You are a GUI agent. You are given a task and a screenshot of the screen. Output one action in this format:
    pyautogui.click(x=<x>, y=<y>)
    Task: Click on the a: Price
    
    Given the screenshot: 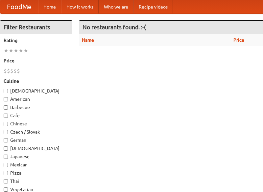 What is the action you would take?
    pyautogui.click(x=239, y=40)
    